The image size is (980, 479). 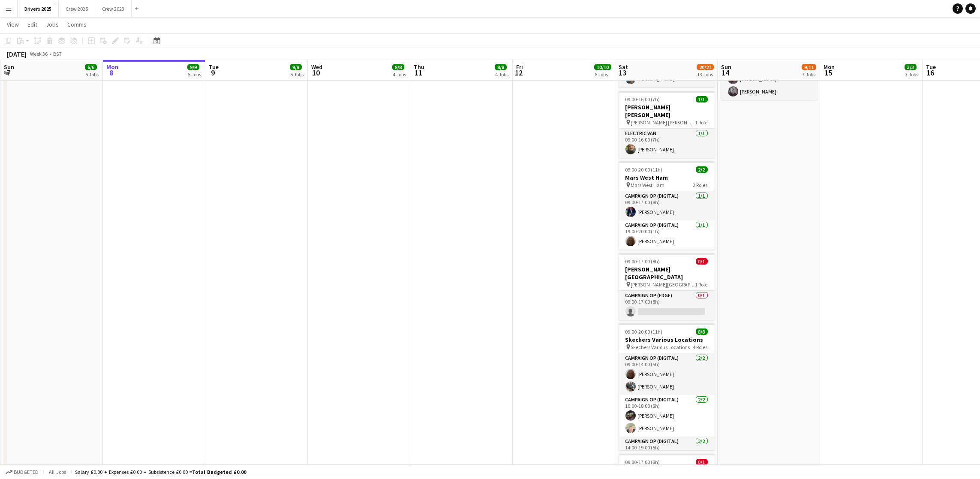 What do you see at coordinates (22, 472) in the screenshot?
I see `button: Budgeted` at bounding box center [22, 472].